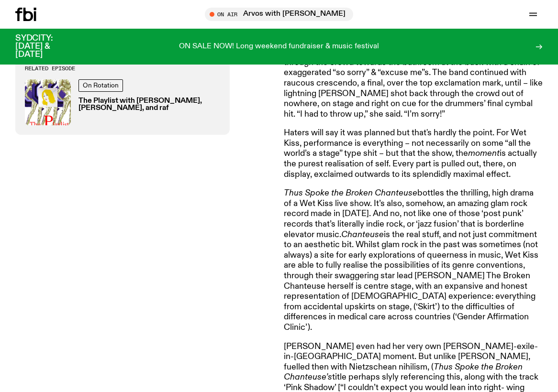 This screenshot has height=392, width=558. Describe the element at coordinates (123, 69) in the screenshot. I see `h3: Related Episode` at that location.